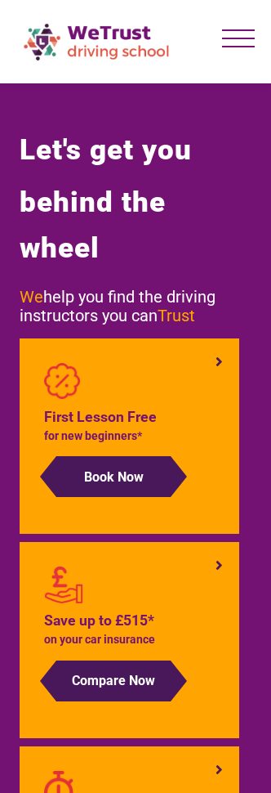 This screenshot has width=271, height=793. What do you see at coordinates (114, 476) in the screenshot?
I see `button: Book Now` at bounding box center [114, 476].